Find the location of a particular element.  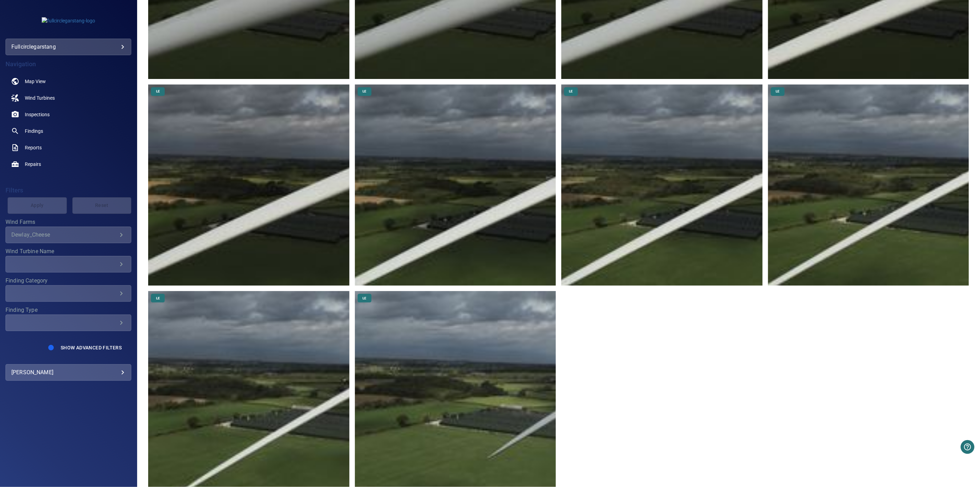

label: Finding Category is located at coordinates (68, 280).